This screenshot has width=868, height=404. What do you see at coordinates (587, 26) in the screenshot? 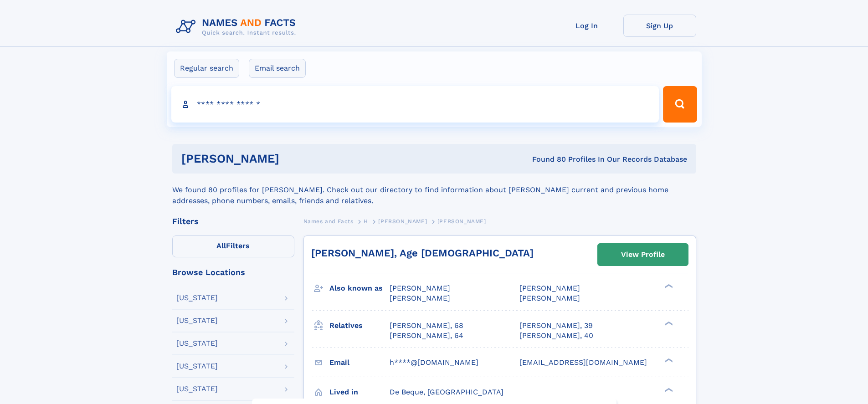
I see `a: Log In` at bounding box center [587, 26].